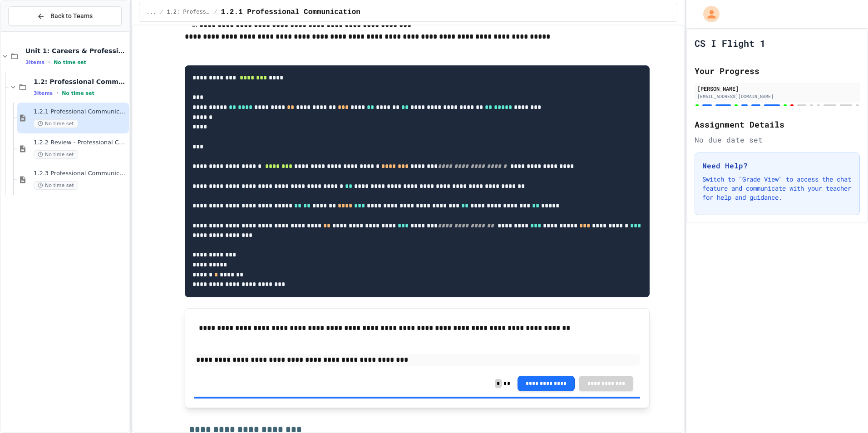 The width and height of the screenshot is (868, 433). I want to click on div: No due date set, so click(777, 139).